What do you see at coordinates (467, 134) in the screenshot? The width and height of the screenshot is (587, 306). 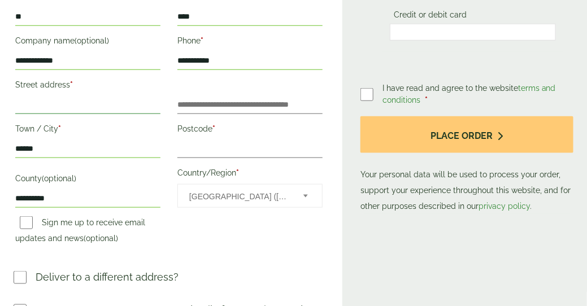 I see `button: Place order` at bounding box center [467, 134].